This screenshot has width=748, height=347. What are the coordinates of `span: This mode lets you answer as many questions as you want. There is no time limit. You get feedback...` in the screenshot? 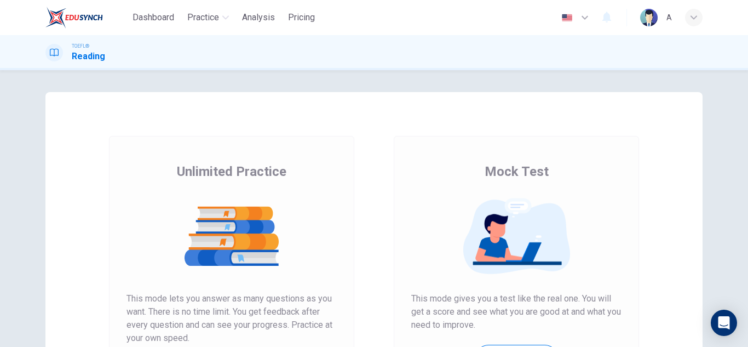 It's located at (232, 318).